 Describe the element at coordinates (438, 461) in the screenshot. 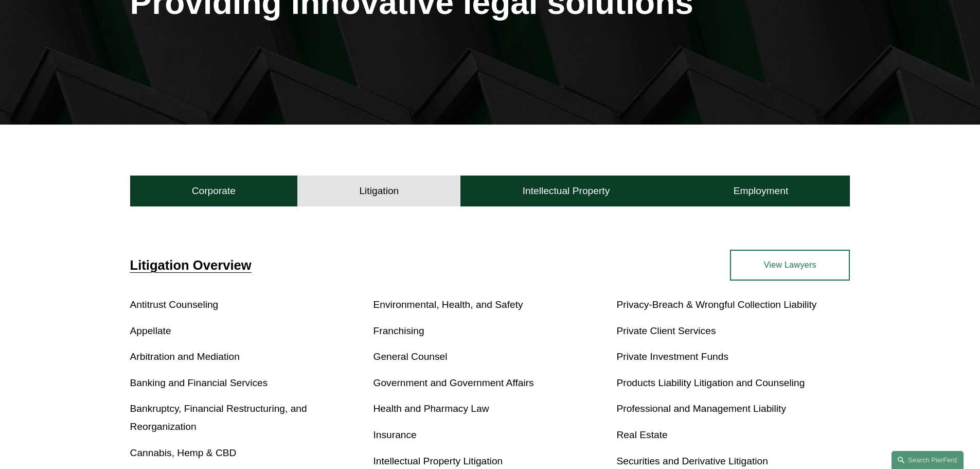

I see `a: Intellectual Property Litigation` at that location.